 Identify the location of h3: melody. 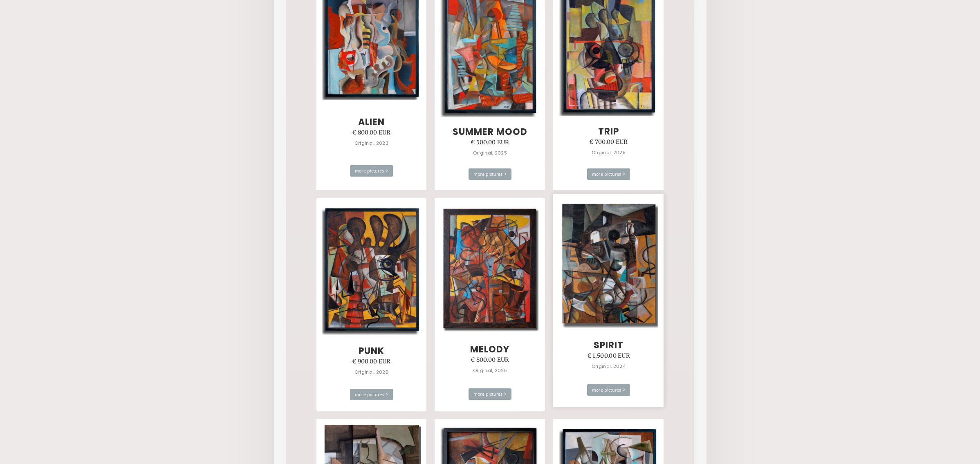
(490, 349).